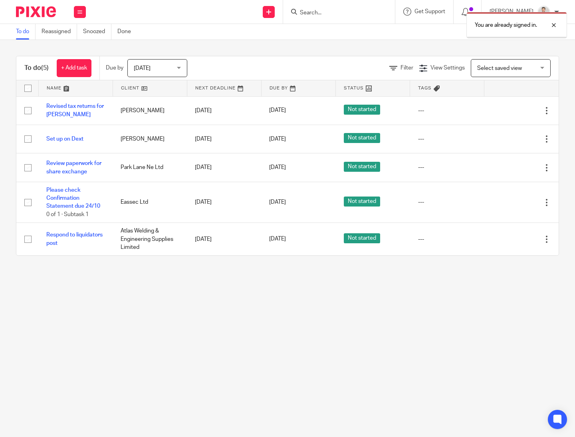 Image resolution: width=575 pixels, height=437 pixels. Describe the element at coordinates (74, 167) in the screenshot. I see `a: Review paperwork for share exchange` at that location.